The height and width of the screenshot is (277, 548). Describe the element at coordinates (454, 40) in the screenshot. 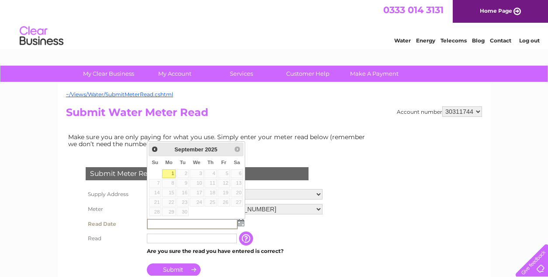

I see `a: Telecoms` at that location.